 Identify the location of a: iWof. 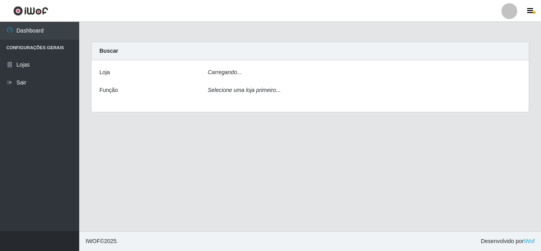
(529, 241).